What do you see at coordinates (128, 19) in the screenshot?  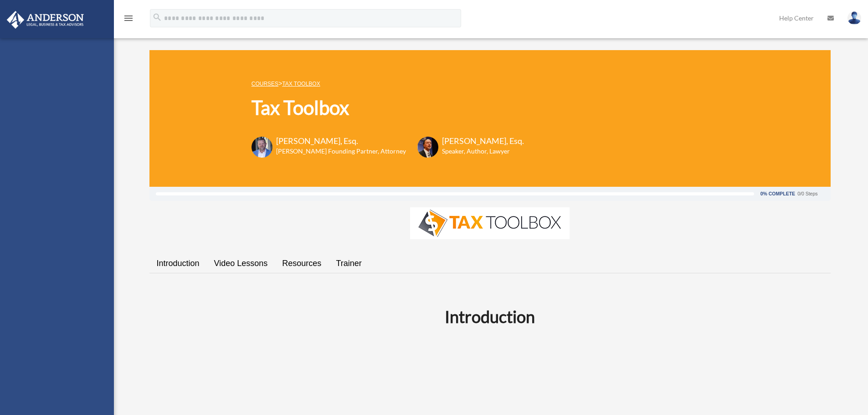 I see `i: menu` at bounding box center [128, 19].